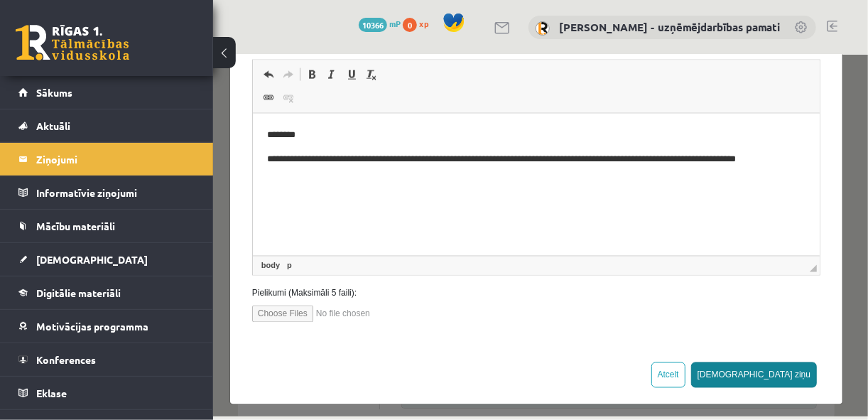  I want to click on span: mP, so click(395, 24).